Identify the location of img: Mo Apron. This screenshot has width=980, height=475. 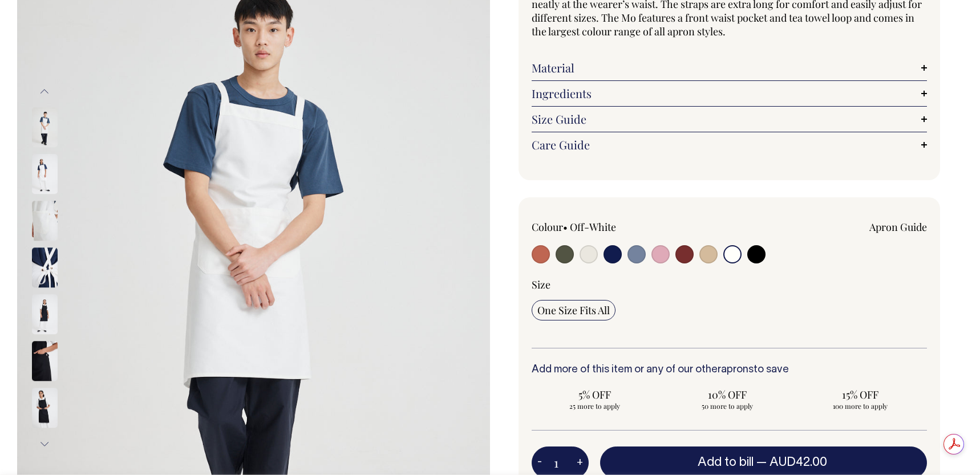
(45, 315).